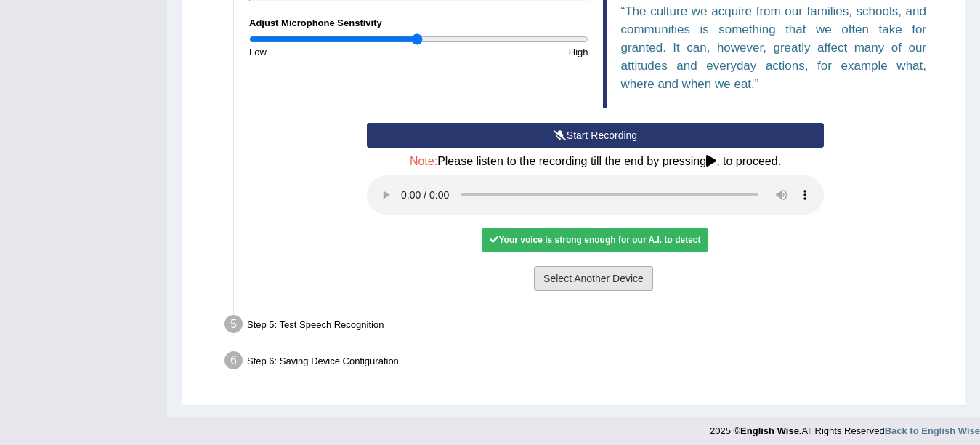 Image resolution: width=980 pixels, height=445 pixels. Describe the element at coordinates (330, 51) in the screenshot. I see `div: Low` at that location.